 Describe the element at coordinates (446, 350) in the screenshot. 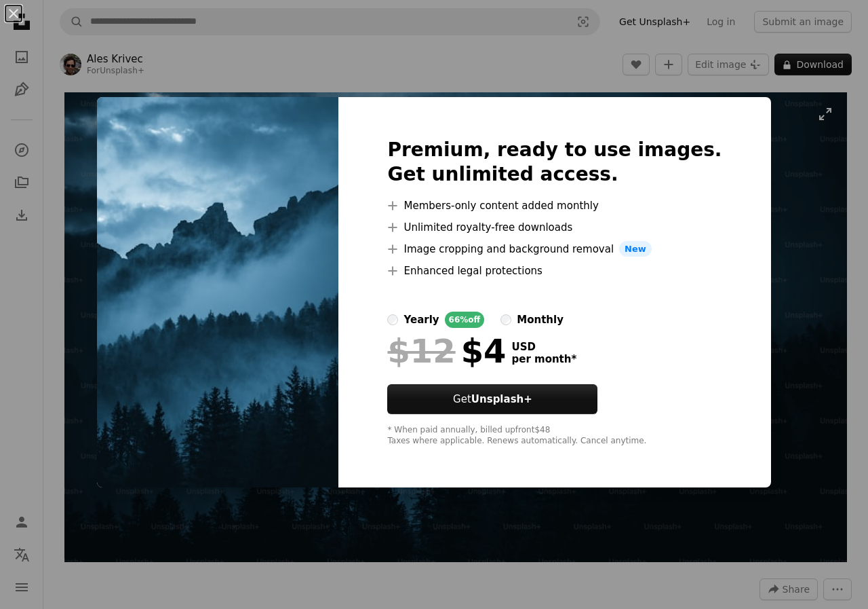

I see `div: $4` at that location.